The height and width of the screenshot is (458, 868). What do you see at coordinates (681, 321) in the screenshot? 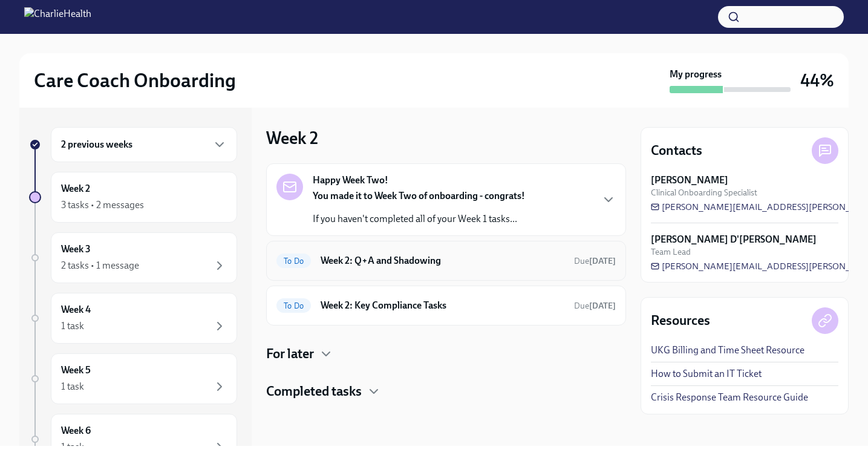
I see `h4: Resources` at bounding box center [681, 321].